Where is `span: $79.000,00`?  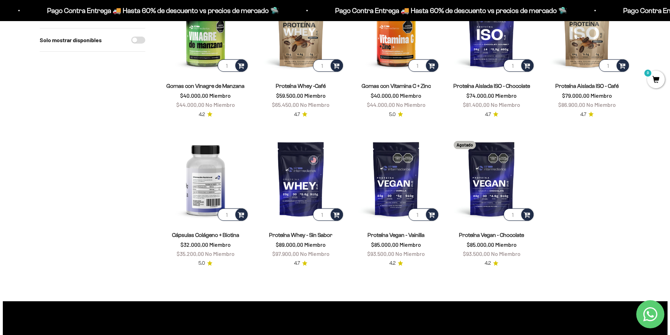 span: $79.000,00 is located at coordinates (576, 95).